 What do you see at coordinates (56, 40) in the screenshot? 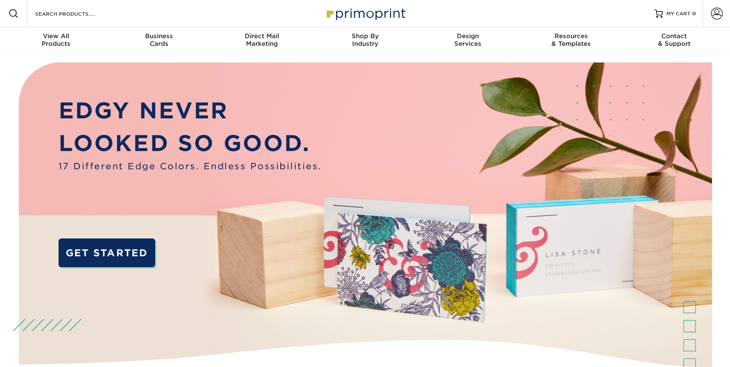
I see `div: Products` at bounding box center [56, 40].